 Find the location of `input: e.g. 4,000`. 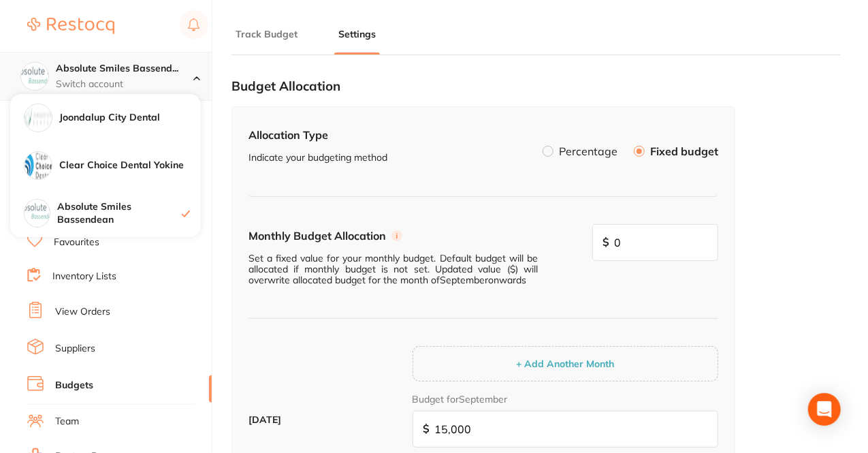

input: e.g. 4,000 is located at coordinates (565, 429).